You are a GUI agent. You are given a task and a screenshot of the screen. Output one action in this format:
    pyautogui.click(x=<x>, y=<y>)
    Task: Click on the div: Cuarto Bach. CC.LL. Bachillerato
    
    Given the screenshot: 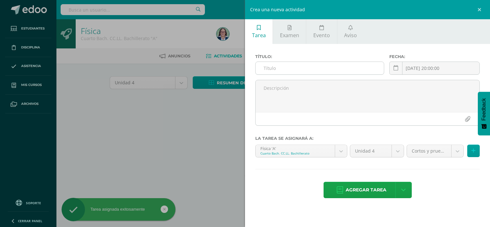 What is the action you would take?
    pyautogui.click(x=295, y=153)
    